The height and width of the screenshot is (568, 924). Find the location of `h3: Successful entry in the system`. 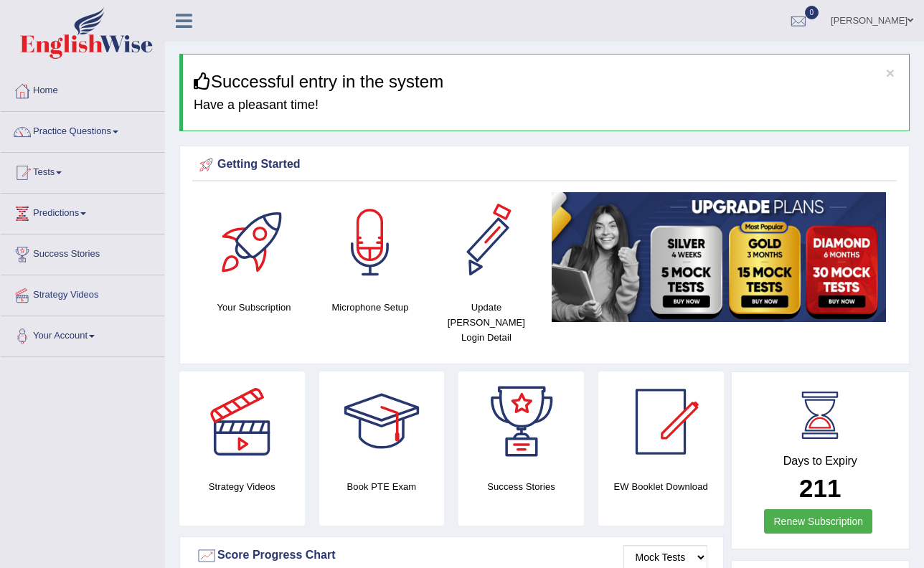

h3: Successful entry in the system is located at coordinates (546, 82).